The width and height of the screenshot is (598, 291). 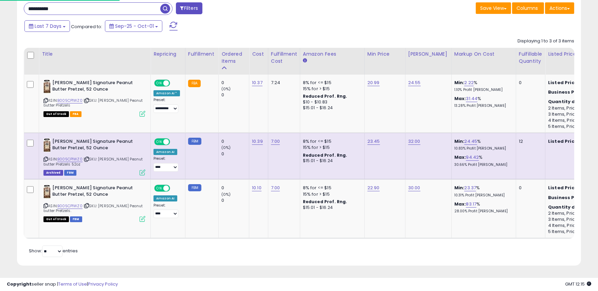 I want to click on a: 2.22, so click(x=469, y=83).